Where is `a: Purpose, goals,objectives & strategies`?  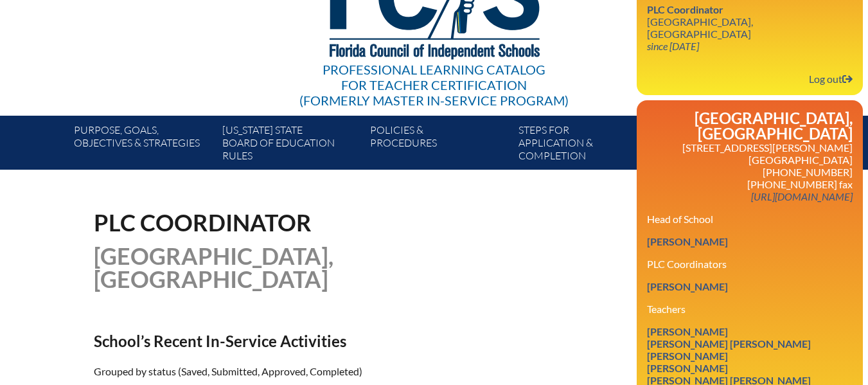 a: Purpose, goals,objectives & strategies is located at coordinates (143, 145).